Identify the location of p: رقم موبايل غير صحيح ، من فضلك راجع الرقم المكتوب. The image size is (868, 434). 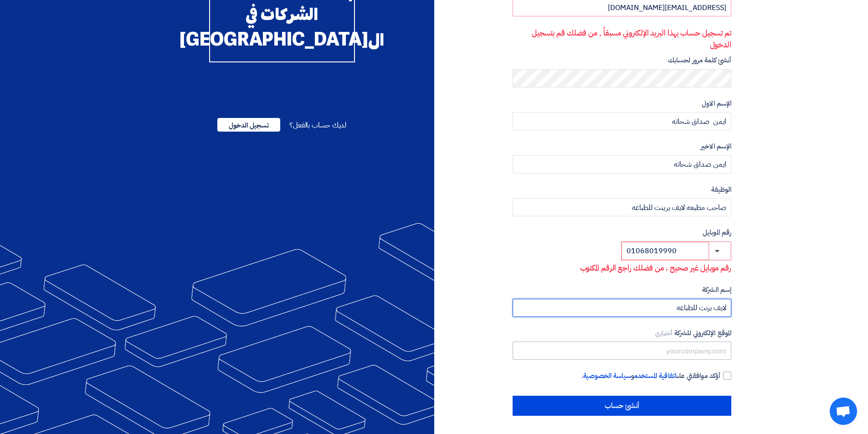
(622, 268).